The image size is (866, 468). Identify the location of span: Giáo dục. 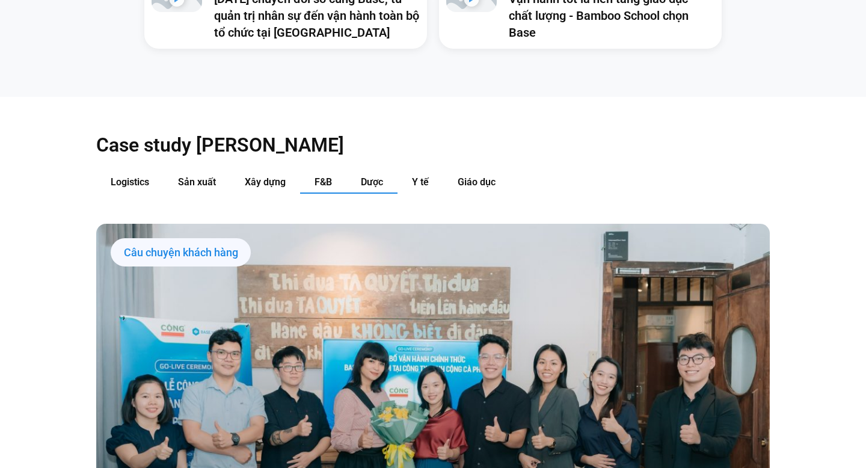
(476, 182).